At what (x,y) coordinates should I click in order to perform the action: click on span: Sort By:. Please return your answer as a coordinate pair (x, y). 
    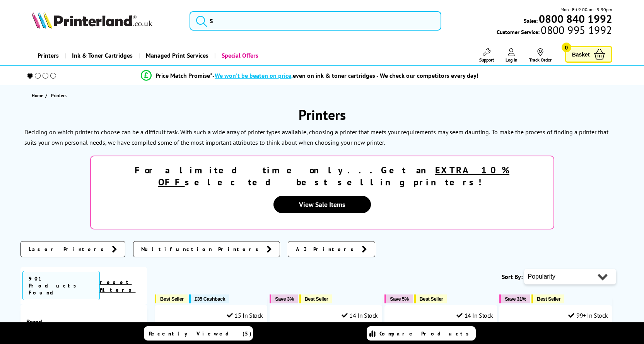
    Looking at the image, I should click on (512, 276).